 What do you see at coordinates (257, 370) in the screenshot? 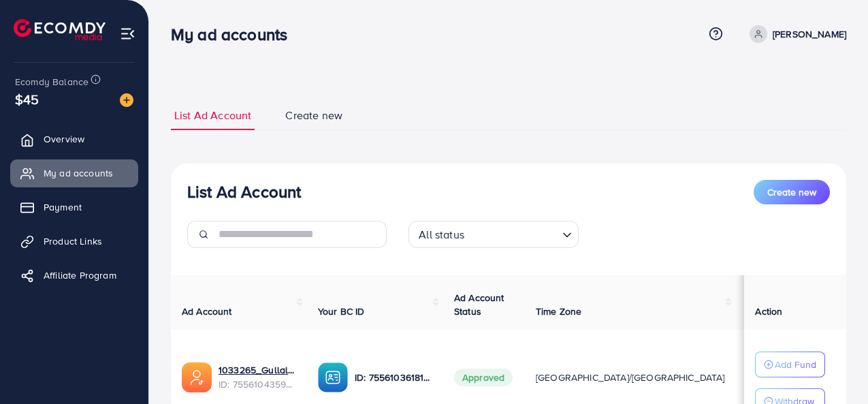
I see `a: 1033265_Gullala Ad A/C_1759292986657` at bounding box center [257, 370].